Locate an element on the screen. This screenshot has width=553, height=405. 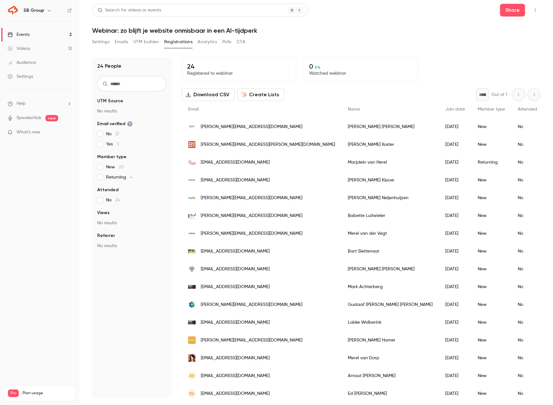
span: Name is located at coordinates (354, 109).